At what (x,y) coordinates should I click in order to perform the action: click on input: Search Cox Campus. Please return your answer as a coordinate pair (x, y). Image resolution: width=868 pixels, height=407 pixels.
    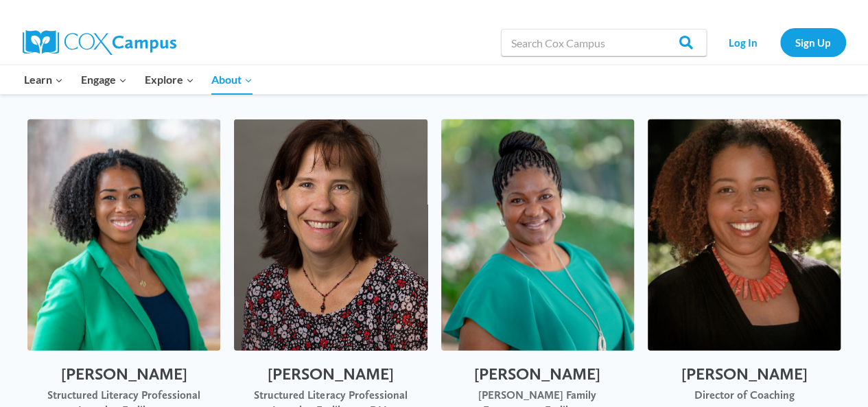
    Looking at the image, I should click on (604, 42).